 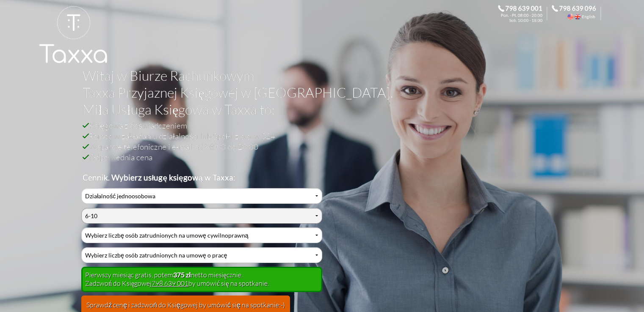 What do you see at coordinates (201, 279) in the screenshot?
I see `div: Pierwszy miesiąc gratis, potem netto miesięcznie. Zadzwoń do Księgowej by umówić się na spotkanie.` at bounding box center [201, 279].